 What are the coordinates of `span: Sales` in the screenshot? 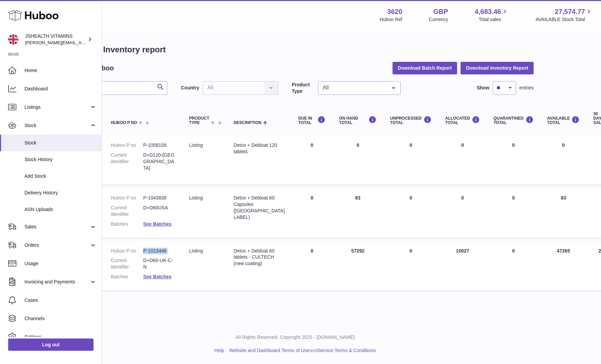 It's located at (57, 227).